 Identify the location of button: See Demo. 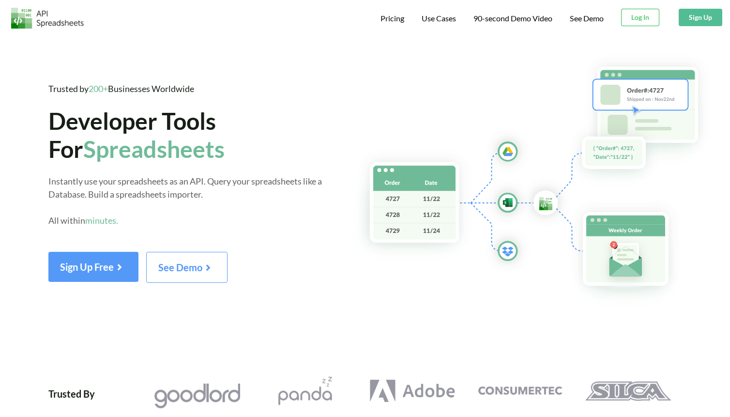
(187, 267).